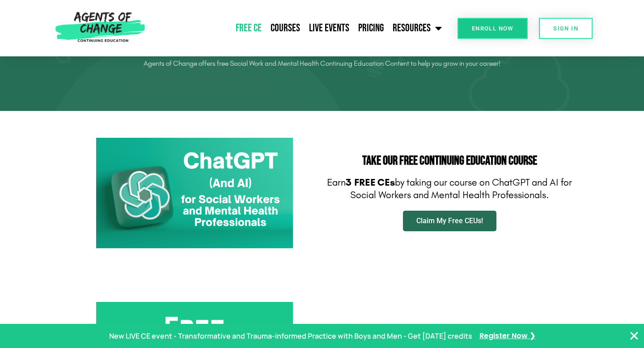 This screenshot has width=644, height=348. I want to click on a: Courses, so click(285, 28).